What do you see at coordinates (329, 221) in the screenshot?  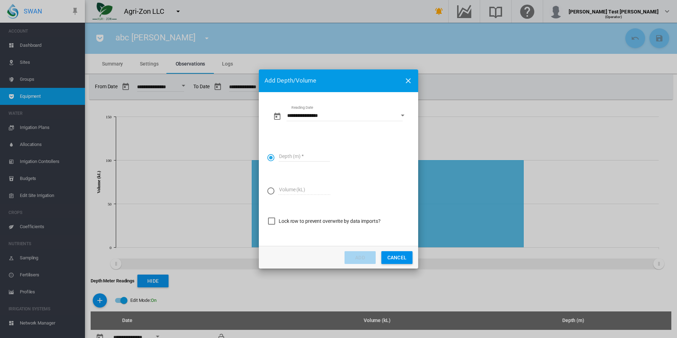 I see `div: Lock row to prevent overwrite by data imports?` at bounding box center [329, 221].